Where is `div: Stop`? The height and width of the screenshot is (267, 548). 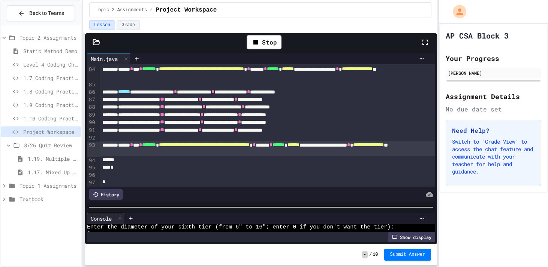
div: Stop is located at coordinates (264, 42).